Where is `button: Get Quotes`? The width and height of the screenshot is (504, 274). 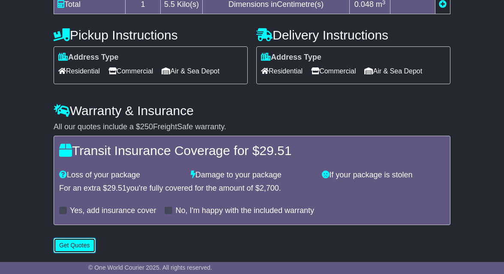 button: Get Quotes is located at coordinates (75, 245).